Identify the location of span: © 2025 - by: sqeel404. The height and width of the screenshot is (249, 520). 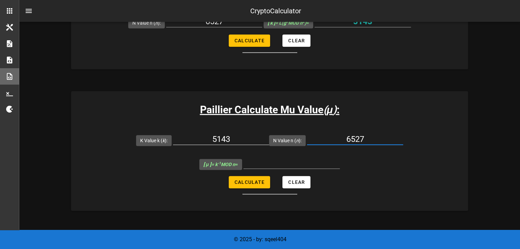
(260, 240).